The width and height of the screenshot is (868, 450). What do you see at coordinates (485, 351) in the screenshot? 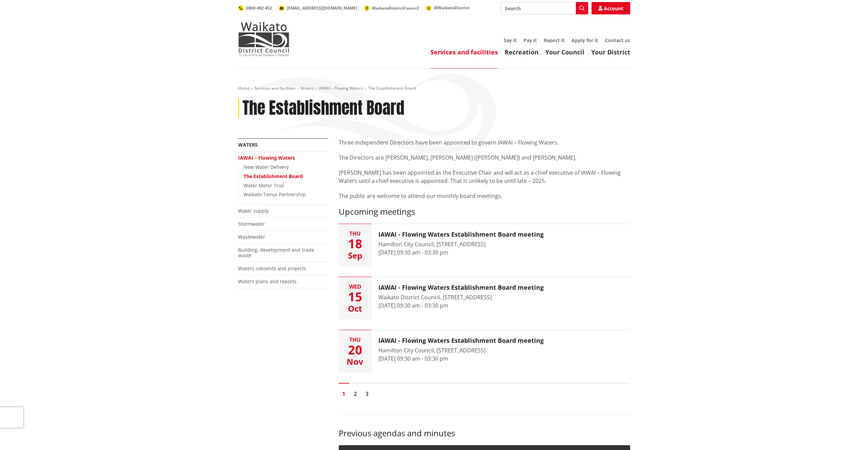
I see `button: Thu 20 Nov IAWAI - Flowing Waters Establishment Board meeting Hamilton City Council, [STREET_ADDR...` at bounding box center [485, 351].